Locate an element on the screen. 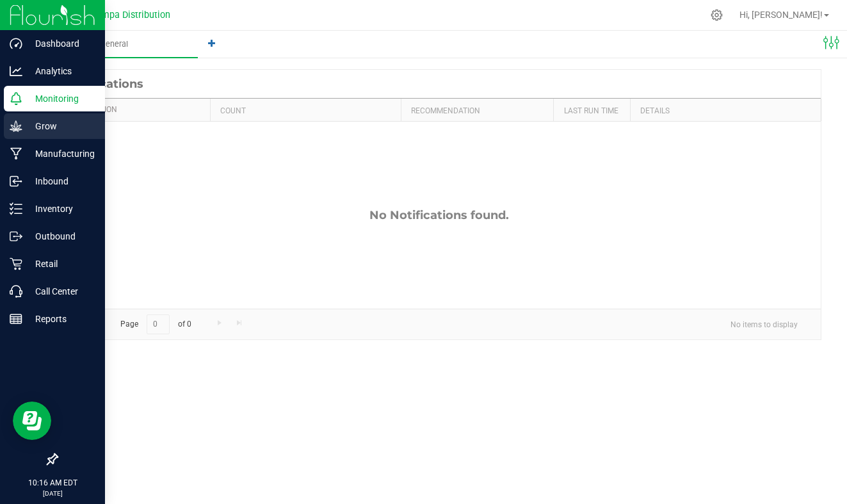 The height and width of the screenshot is (504, 847). p: Analytics is located at coordinates (60, 71).